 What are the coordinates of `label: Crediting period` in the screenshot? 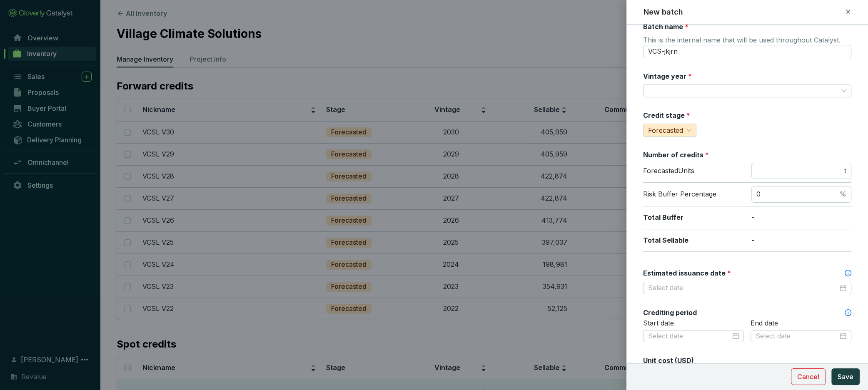 It's located at (670, 312).